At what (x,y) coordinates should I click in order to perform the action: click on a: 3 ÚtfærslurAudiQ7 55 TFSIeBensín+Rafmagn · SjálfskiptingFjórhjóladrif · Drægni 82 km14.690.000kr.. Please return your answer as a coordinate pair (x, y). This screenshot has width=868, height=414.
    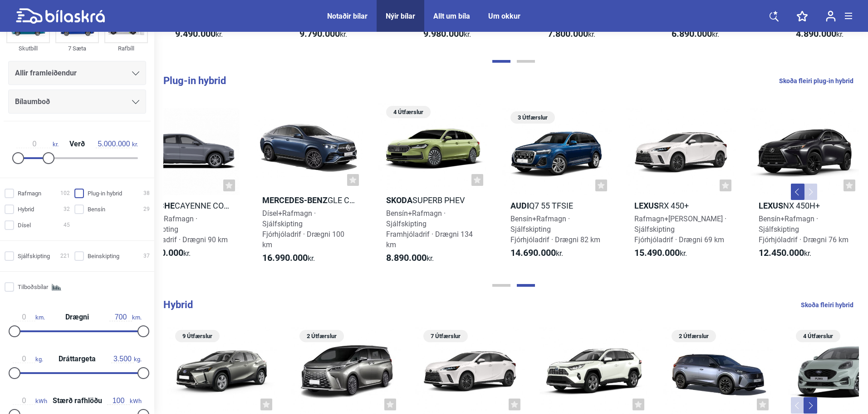
    Looking at the image, I should click on (558, 187).